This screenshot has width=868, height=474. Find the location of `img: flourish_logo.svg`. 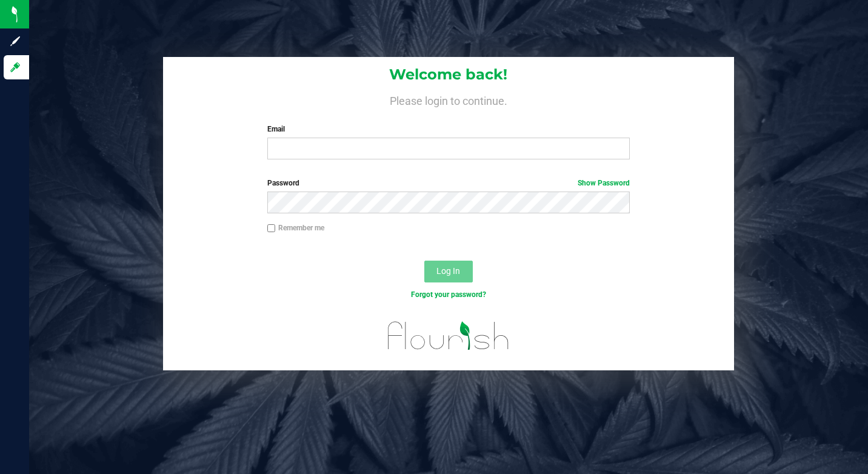

img: flourish_logo.svg is located at coordinates (448, 336).